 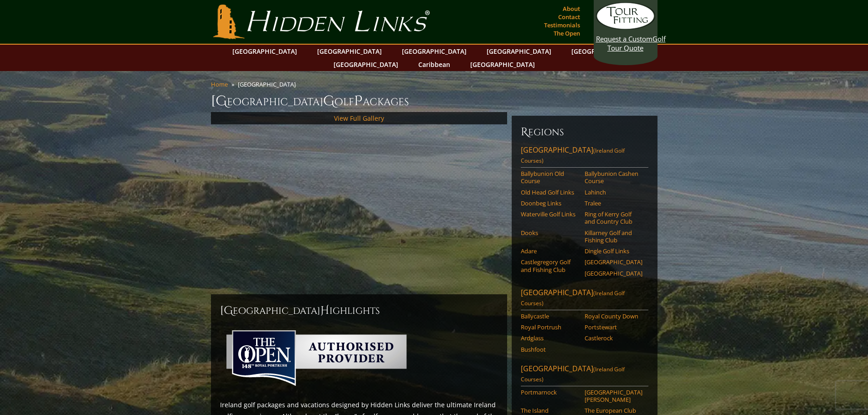 I want to click on a: Ballybunion Cashen Course, so click(x=613, y=177).